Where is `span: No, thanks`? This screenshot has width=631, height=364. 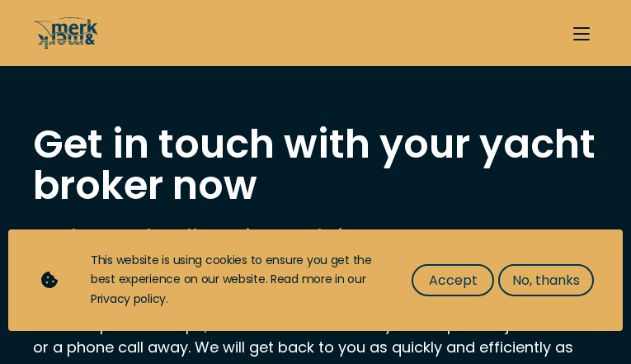
span: No, thanks is located at coordinates (546, 279).